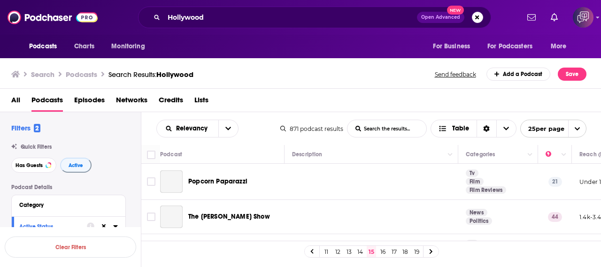 The image size is (601, 267). I want to click on button: Open AdvancedNew, so click(440, 17).